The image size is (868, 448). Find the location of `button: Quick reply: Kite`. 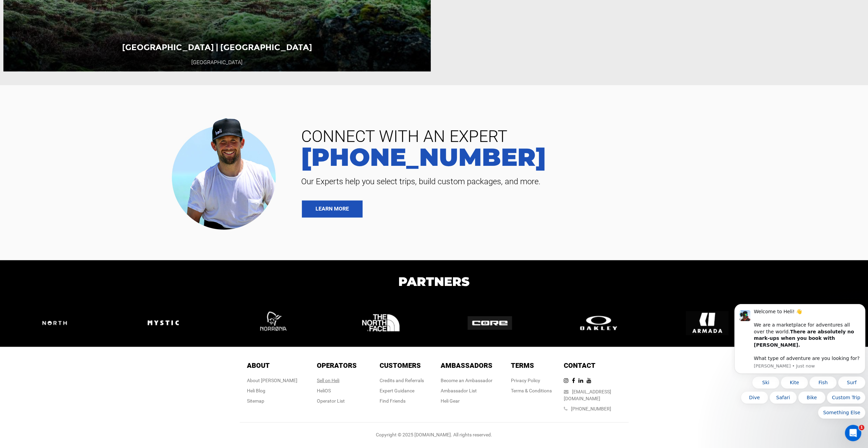

button: Quick reply: Kite is located at coordinates (63, 123).